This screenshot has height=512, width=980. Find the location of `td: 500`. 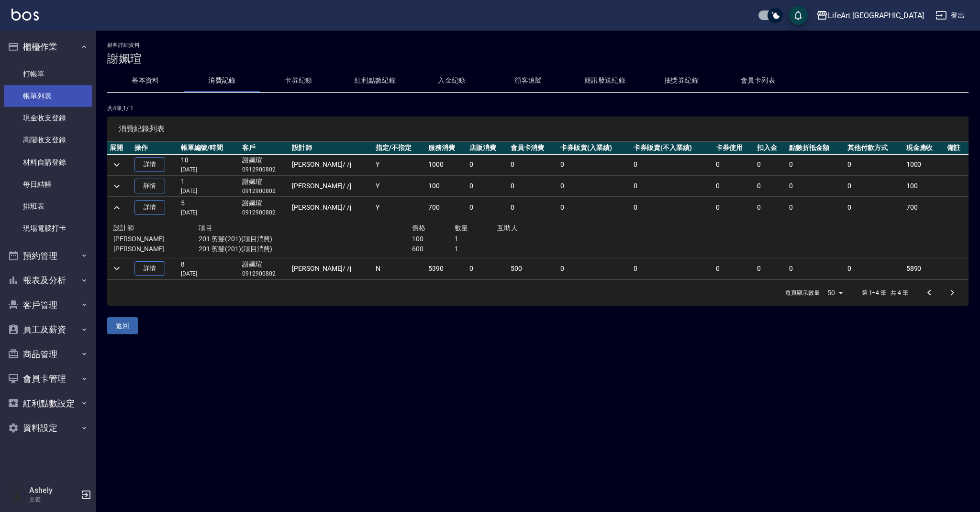

td: 500 is located at coordinates (533, 268).